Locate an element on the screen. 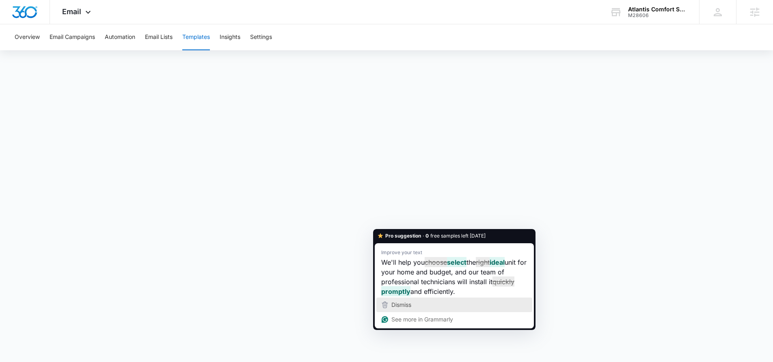  div: account name is located at coordinates (657, 9).